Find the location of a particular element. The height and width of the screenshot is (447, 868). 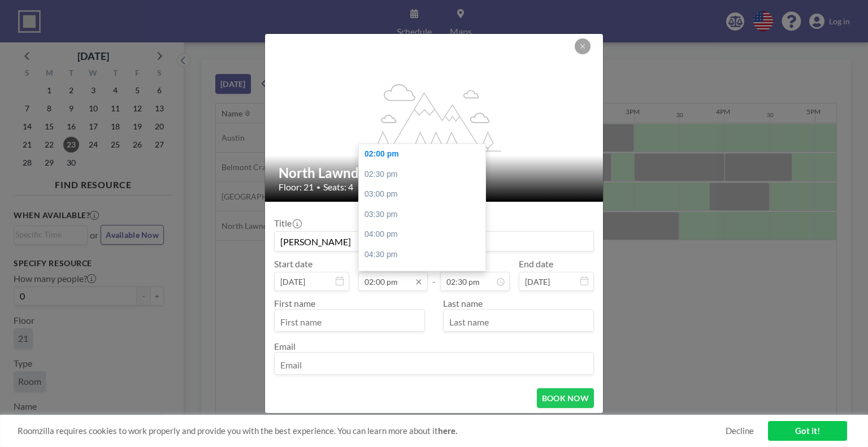

span: Roomzilla requires cookies to work properly and provide you with the best experience. You can lea... is located at coordinates (371, 430).